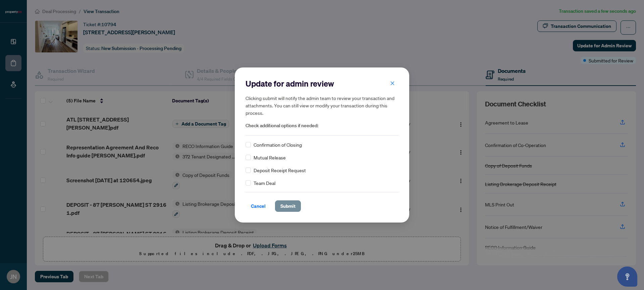 The width and height of the screenshot is (644, 290). What do you see at coordinates (322, 84) in the screenshot?
I see `h2: Update for admin review` at bounding box center [322, 84].